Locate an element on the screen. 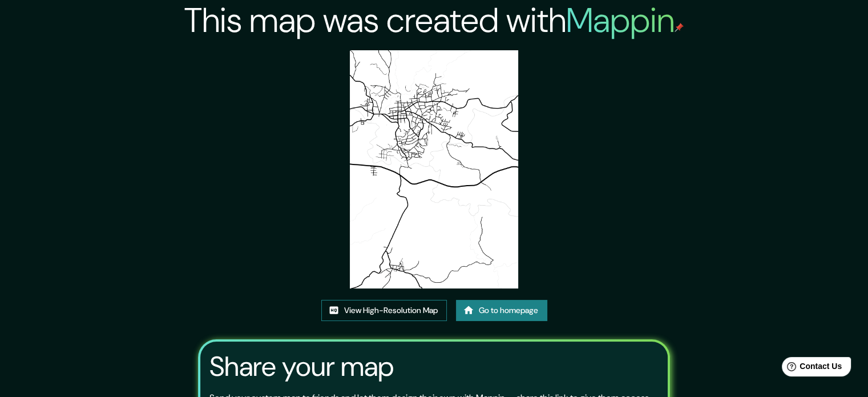  h3: Share your map is located at coordinates (302, 366).